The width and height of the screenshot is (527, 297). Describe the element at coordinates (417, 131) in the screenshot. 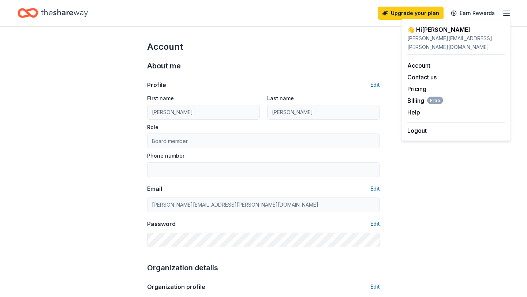

I see `button: Logout` at that location.